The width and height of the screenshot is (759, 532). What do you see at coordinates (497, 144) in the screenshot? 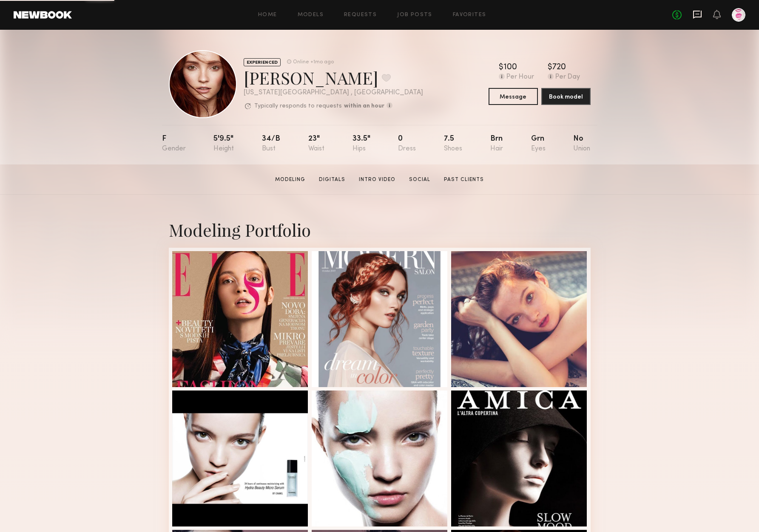
I see `div: Brn` at bounding box center [497, 144].